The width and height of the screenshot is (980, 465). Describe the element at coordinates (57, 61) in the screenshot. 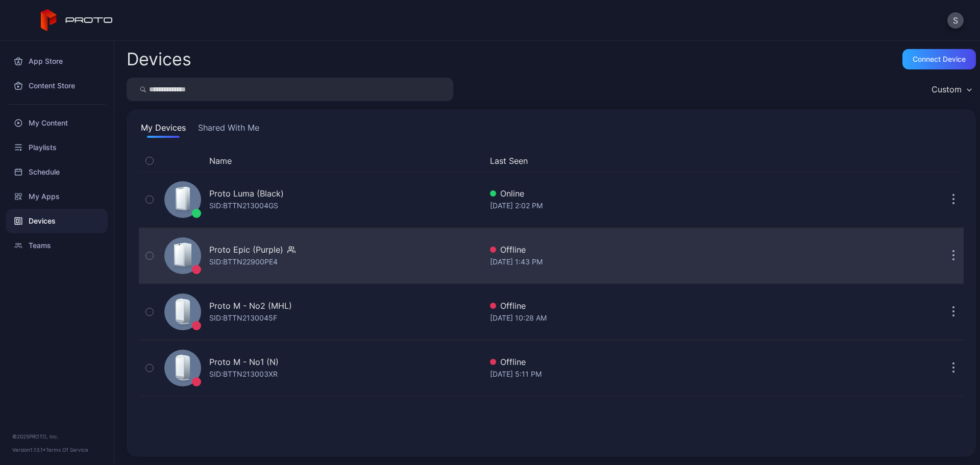

I see `div: App Store` at that location.